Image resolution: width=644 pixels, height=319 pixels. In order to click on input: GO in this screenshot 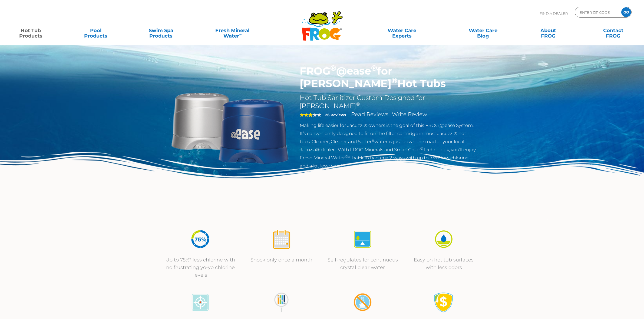, I will do `click(626, 12)`.